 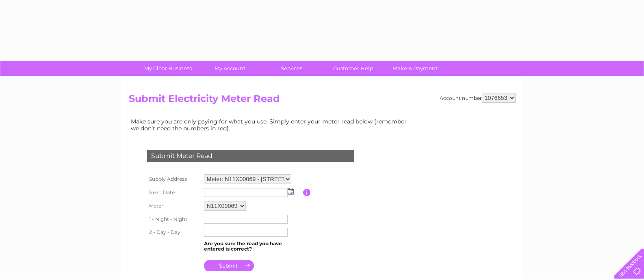 I want to click on a: Customer Help, so click(x=353, y=68).